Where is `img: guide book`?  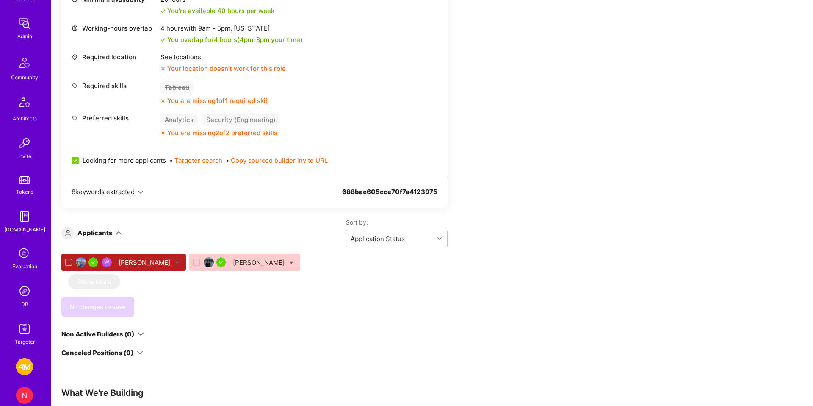
img: guide book is located at coordinates (25, 216).